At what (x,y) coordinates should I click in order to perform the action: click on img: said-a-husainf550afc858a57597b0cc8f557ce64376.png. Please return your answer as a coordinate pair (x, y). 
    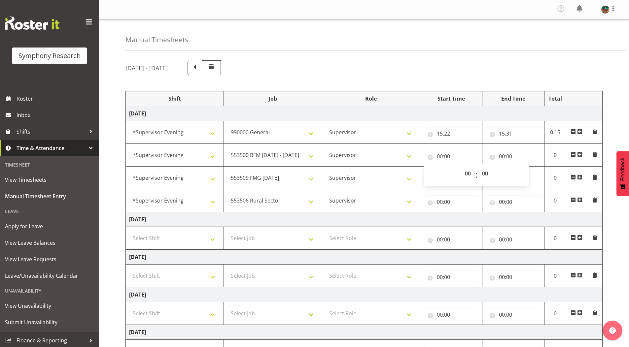
    Looking at the image, I should click on (605, 10).